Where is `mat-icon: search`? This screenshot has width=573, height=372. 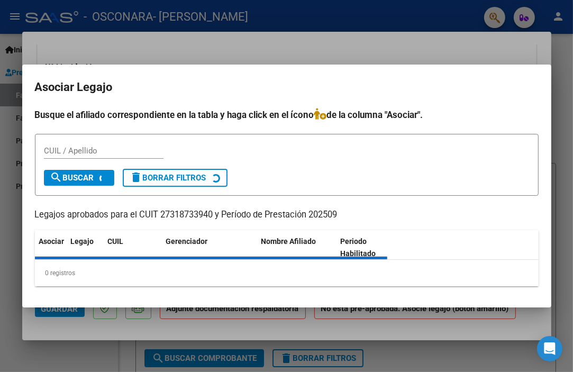 mat-icon: search is located at coordinates (57, 177).